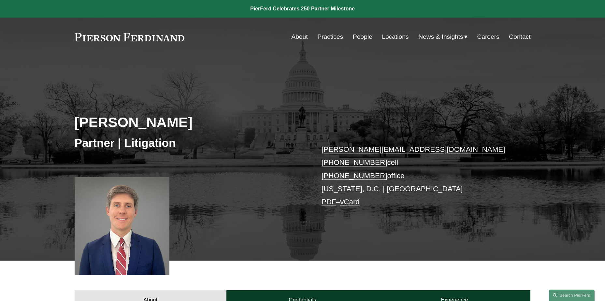 The height and width of the screenshot is (301, 605). What do you see at coordinates (300, 37) in the screenshot?
I see `a: About` at bounding box center [300, 37].